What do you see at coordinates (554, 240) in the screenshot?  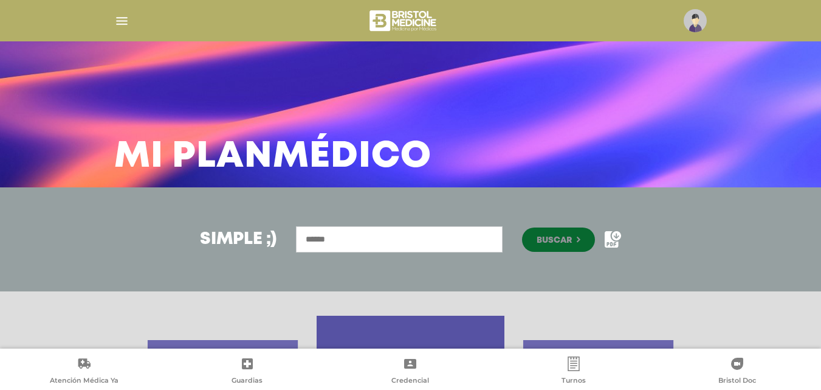 I see `span: Buscar` at bounding box center [554, 240].